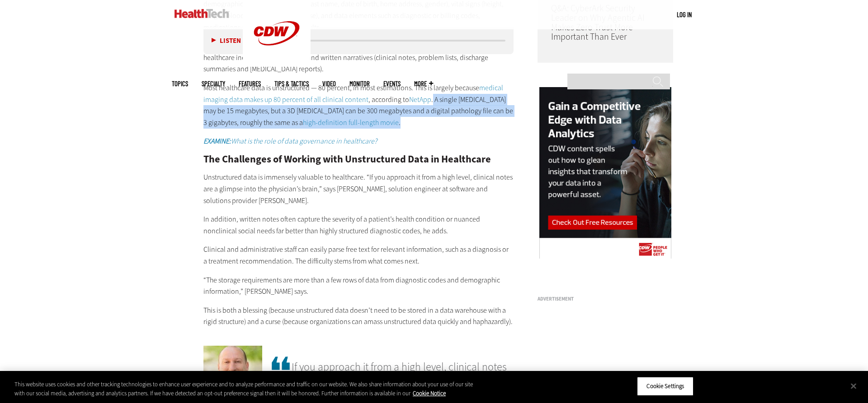 The height and width of the screenshot is (403, 868). Describe the element at coordinates (358, 189) in the screenshot. I see `p: Unstructured data is immensely valuable to healthcare. “If you approach it from a high level, cli...` at that location.